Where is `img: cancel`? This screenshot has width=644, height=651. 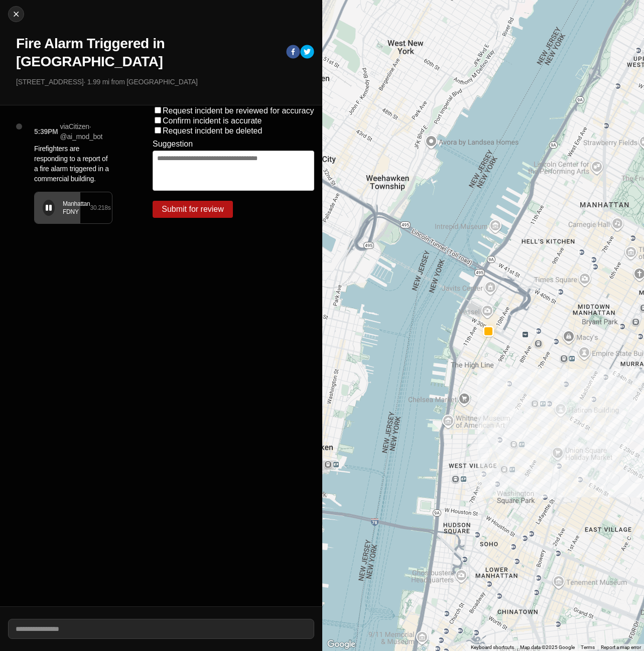
img: cancel is located at coordinates (16, 14).